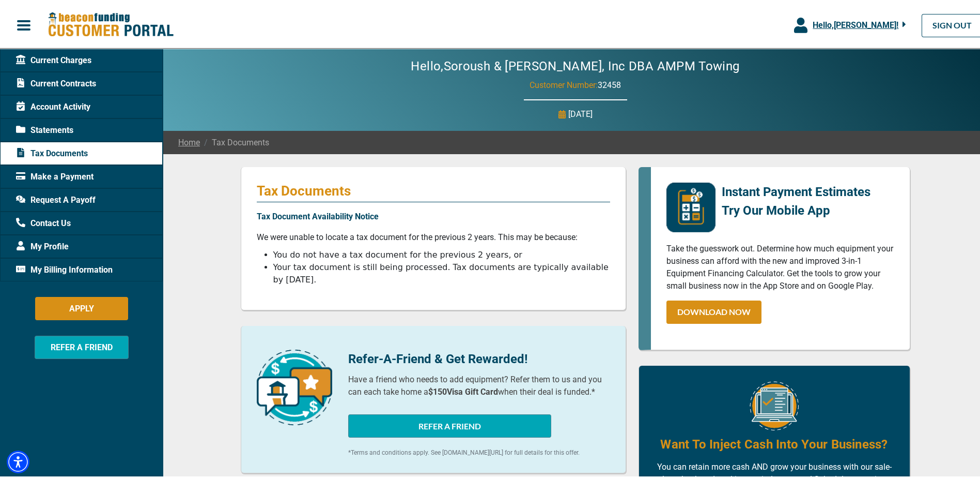  I want to click on span: Customer Number:, so click(564, 83).